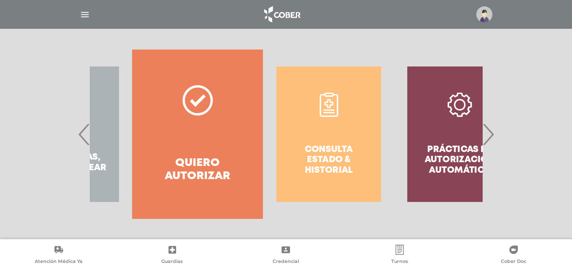 The image size is (572, 268). What do you see at coordinates (197, 134) in the screenshot?
I see `a: Quiero autorizar` at bounding box center [197, 134].